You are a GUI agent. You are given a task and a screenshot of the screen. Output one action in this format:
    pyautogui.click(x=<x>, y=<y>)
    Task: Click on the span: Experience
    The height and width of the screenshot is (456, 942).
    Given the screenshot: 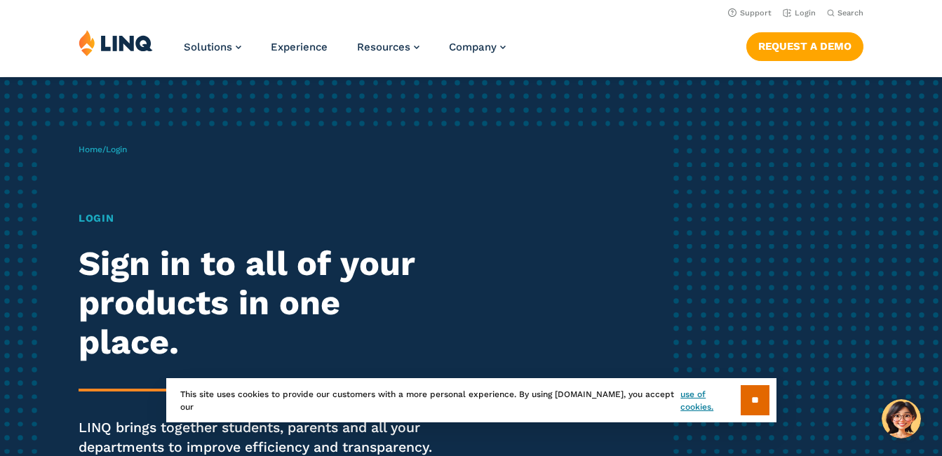 What is the action you would take?
    pyautogui.click(x=299, y=47)
    